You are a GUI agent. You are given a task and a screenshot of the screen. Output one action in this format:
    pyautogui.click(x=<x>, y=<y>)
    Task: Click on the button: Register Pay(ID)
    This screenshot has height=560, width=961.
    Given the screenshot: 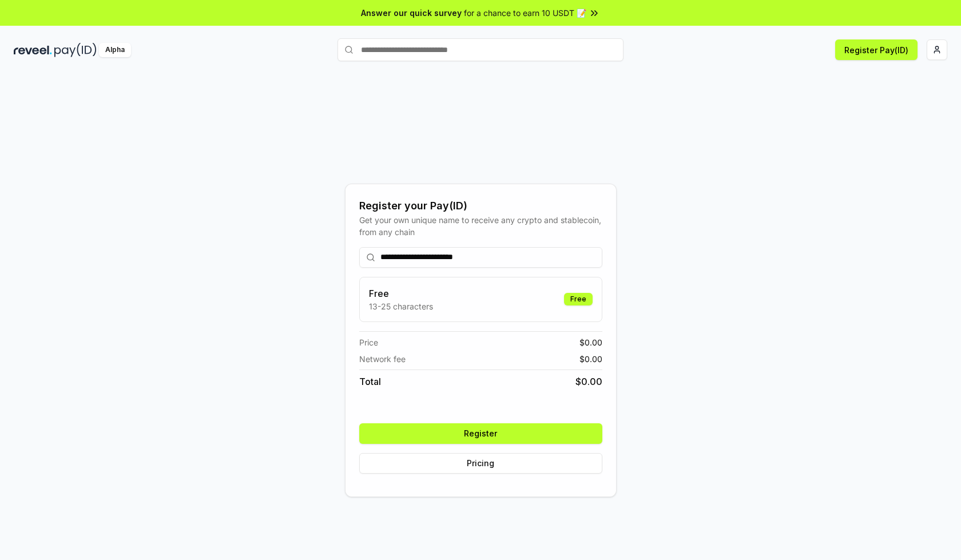 What is the action you would take?
    pyautogui.click(x=876, y=49)
    